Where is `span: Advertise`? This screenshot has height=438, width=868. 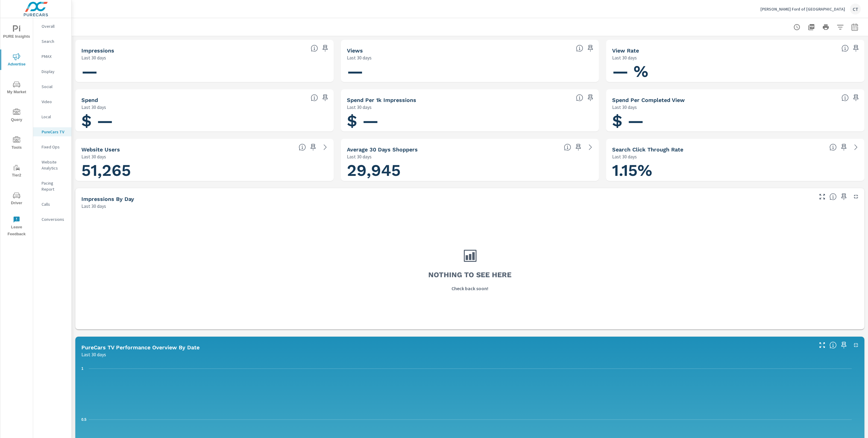 span: Advertise is located at coordinates (17, 60).